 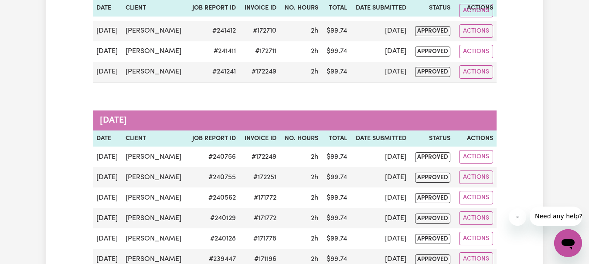 I want to click on span: Need any help?, so click(x=29, y=10).